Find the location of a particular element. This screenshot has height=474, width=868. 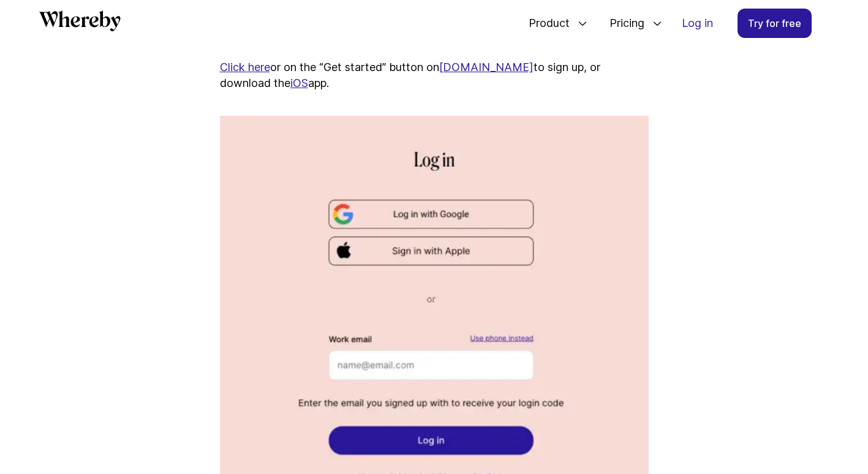

span: Pricing is located at coordinates (622, 23).